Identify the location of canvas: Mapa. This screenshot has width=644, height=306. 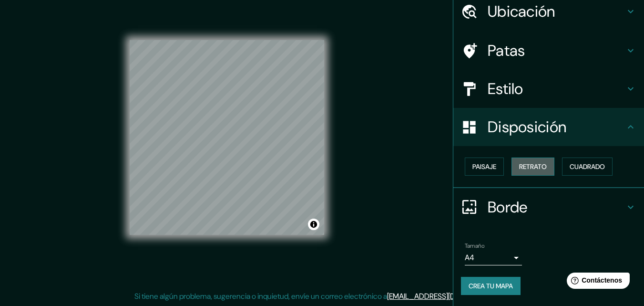
(227, 138).